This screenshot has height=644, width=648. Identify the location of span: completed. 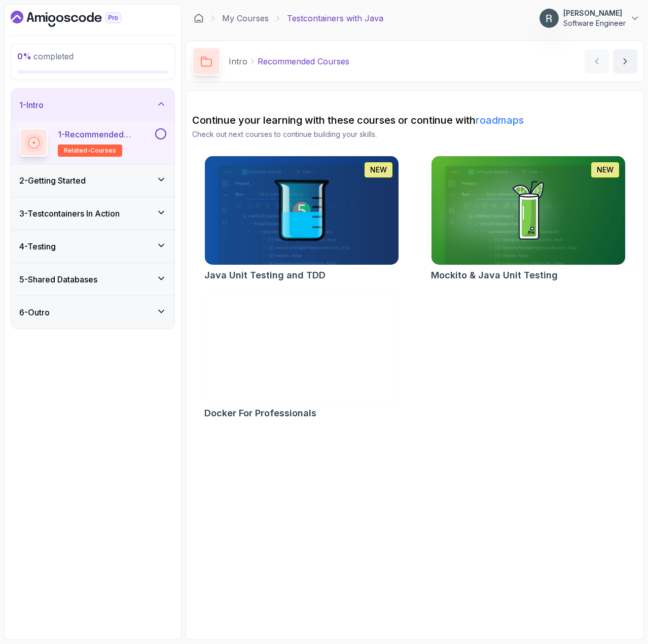
(45, 57).